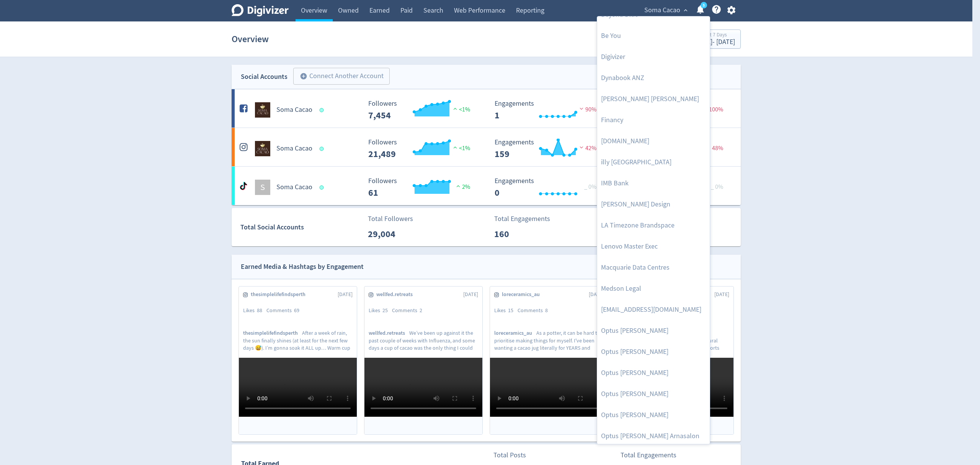 The image size is (980, 465). What do you see at coordinates (653, 36) in the screenshot?
I see `a: Be You` at bounding box center [653, 36].